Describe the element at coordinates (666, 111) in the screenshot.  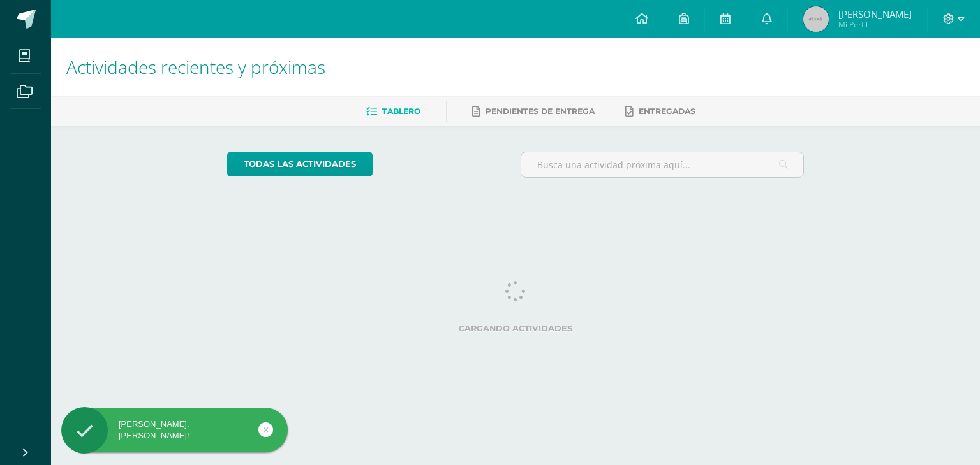
I see `span: Entregadas` at that location.